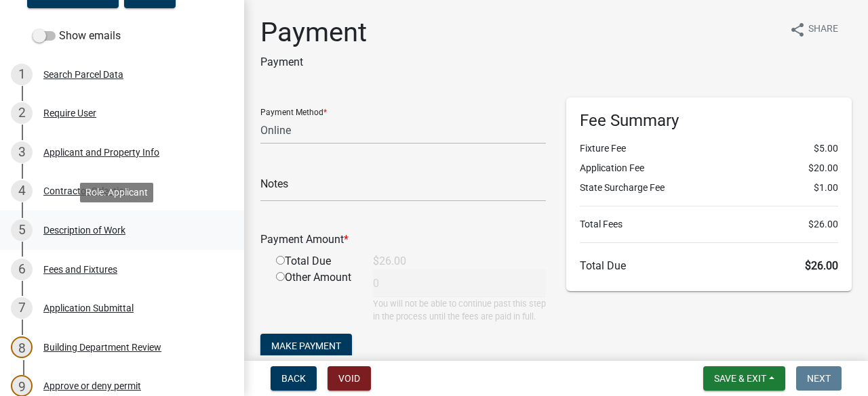 The height and width of the screenshot is (396, 868). Describe the element at coordinates (313, 62) in the screenshot. I see `p: Payment` at that location.